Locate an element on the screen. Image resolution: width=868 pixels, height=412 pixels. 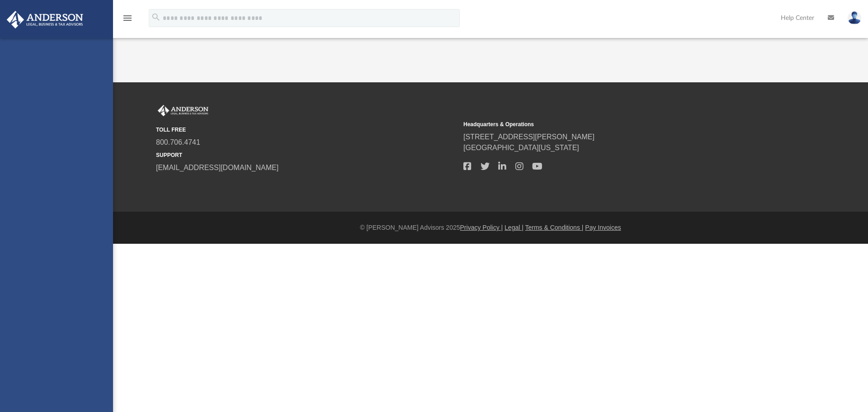
a: menu is located at coordinates (128, 20).